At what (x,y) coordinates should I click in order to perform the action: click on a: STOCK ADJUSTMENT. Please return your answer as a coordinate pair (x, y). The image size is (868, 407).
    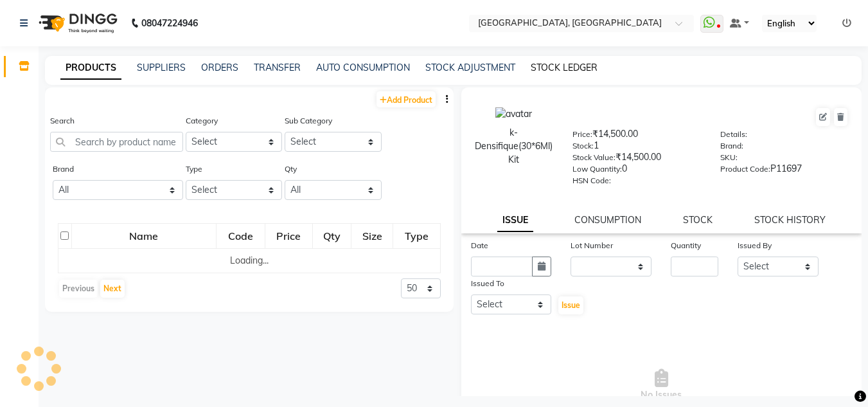
    Looking at the image, I should click on (470, 67).